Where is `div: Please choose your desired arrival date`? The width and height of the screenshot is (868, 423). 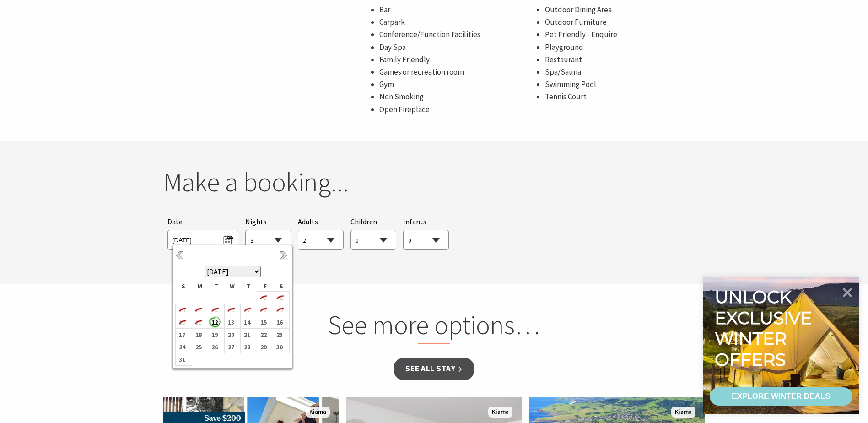
div: Please choose your desired arrival date is located at coordinates (203, 233).